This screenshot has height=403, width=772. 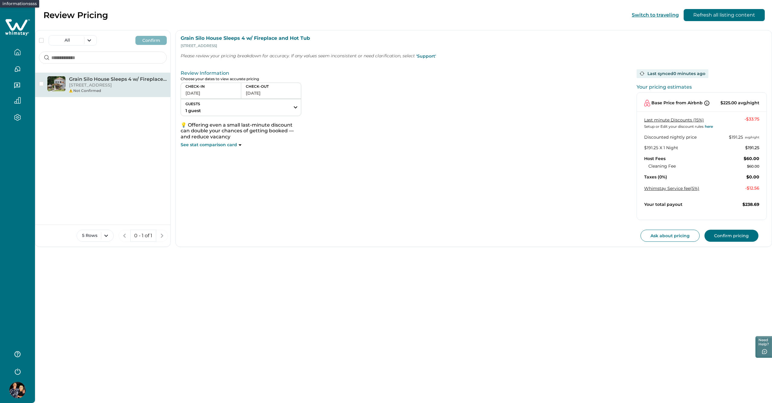 I want to click on p: Cleaning Fee, so click(x=662, y=167).